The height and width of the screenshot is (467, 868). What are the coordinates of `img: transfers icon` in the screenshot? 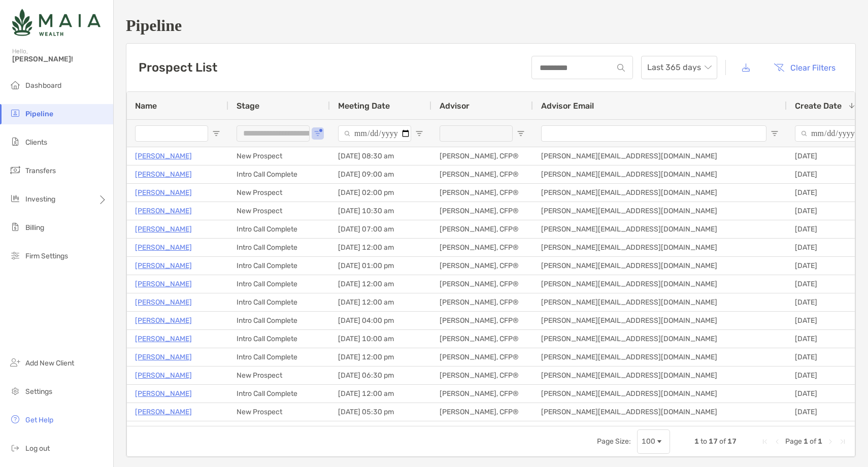 It's located at (15, 170).